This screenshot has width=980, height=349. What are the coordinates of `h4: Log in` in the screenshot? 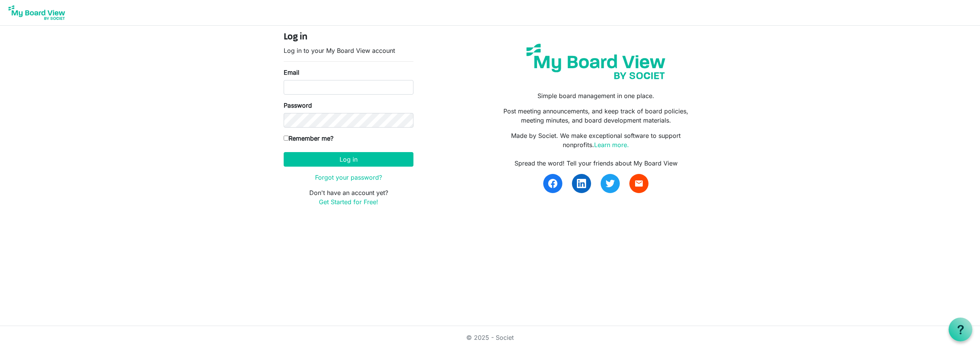 It's located at (348, 37).